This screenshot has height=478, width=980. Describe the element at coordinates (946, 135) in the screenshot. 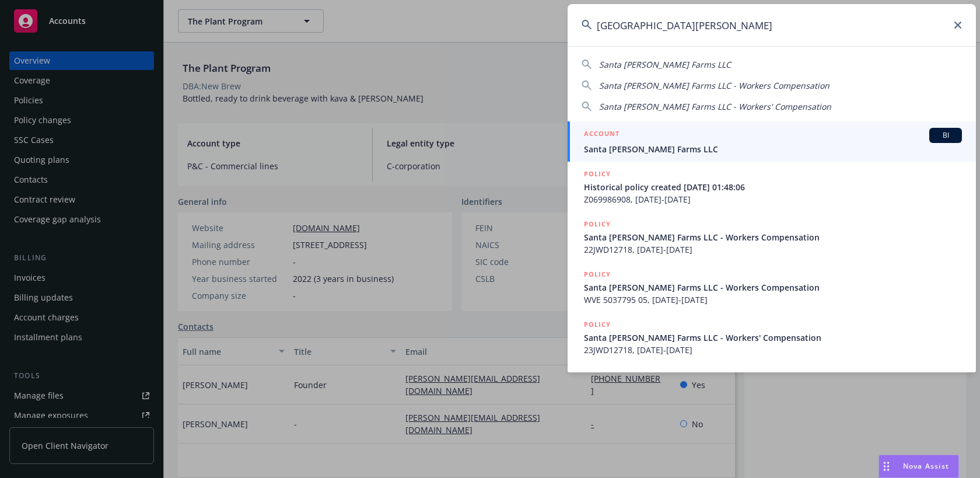

I see `span: BI` at that location.